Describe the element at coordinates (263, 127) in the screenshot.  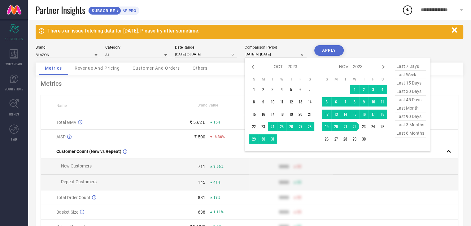
I see `td: Mon Oct 23 2023` at that location.